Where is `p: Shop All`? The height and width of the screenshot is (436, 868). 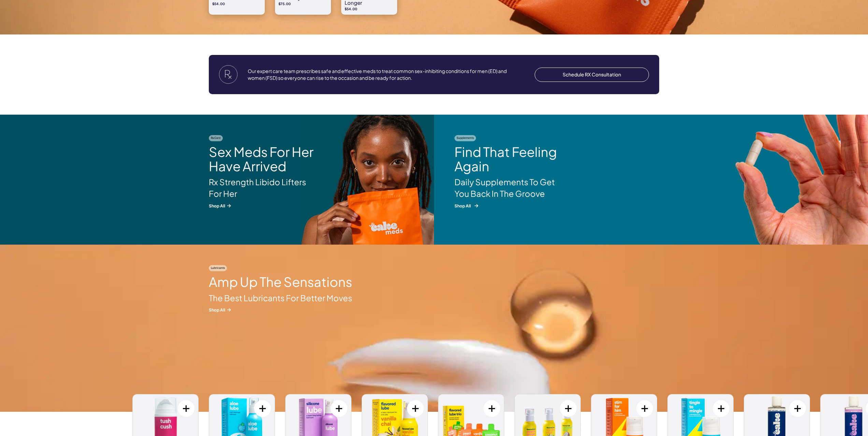 p: Shop All is located at coordinates (280, 310).